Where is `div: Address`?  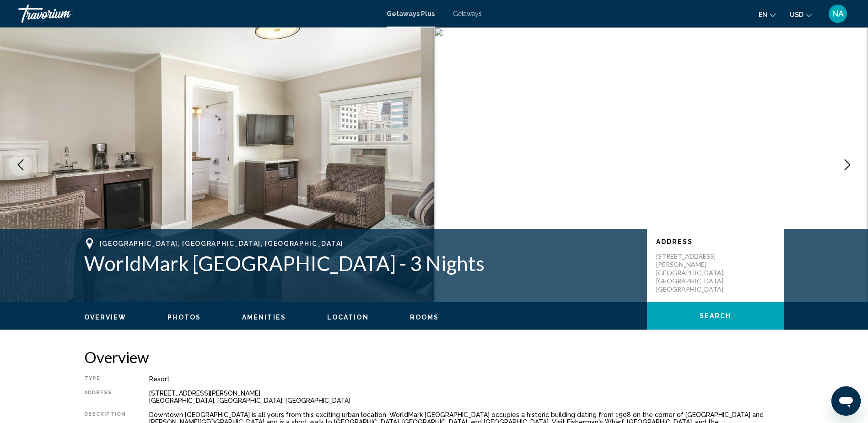 div: Address is located at coordinates (106, 397).